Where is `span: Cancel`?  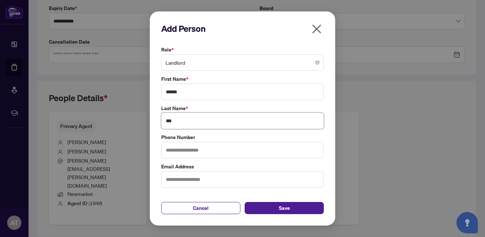
span: Cancel is located at coordinates (201, 208).